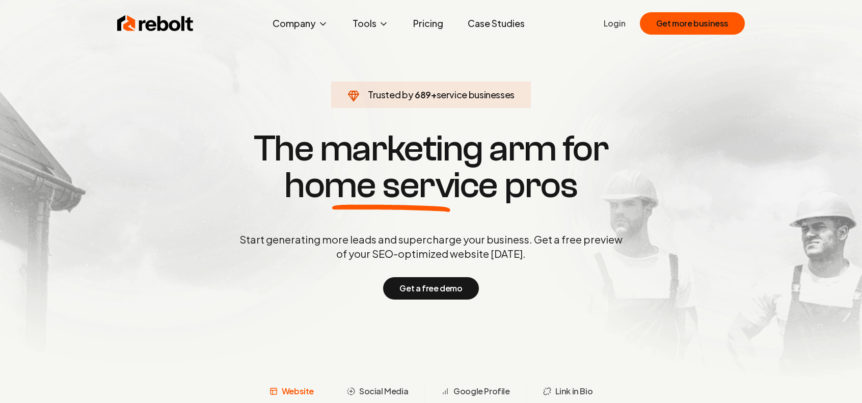 This screenshot has width=862, height=403. Describe the element at coordinates (155, 23) in the screenshot. I see `img: Rebolt Logo` at that location.